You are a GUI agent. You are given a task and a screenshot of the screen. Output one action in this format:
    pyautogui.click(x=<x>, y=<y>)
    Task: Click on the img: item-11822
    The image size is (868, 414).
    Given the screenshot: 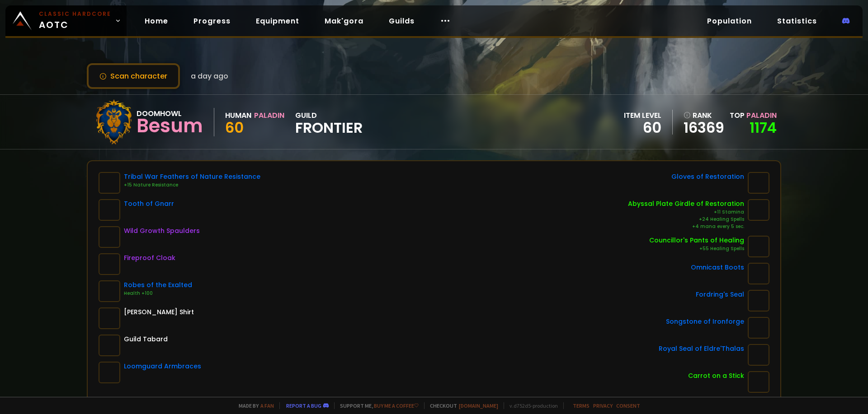 What is the action you would take?
    pyautogui.click(x=759, y=274)
    